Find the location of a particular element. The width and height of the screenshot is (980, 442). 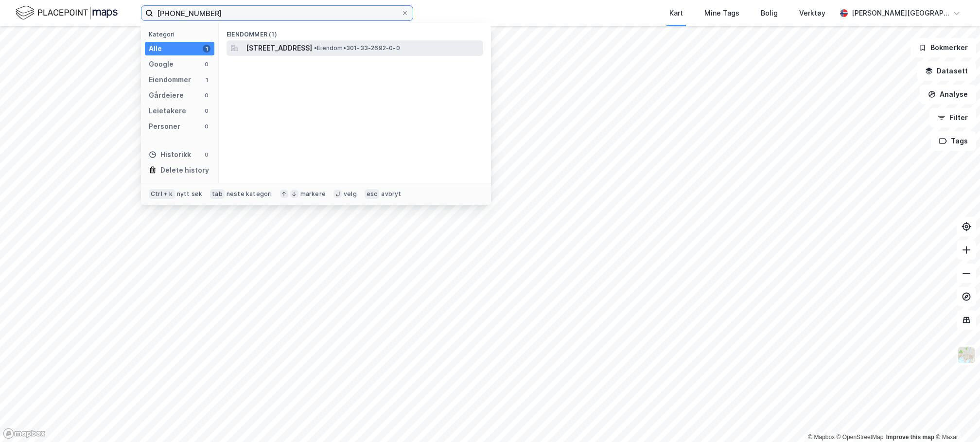

div: tab is located at coordinates (217, 194).